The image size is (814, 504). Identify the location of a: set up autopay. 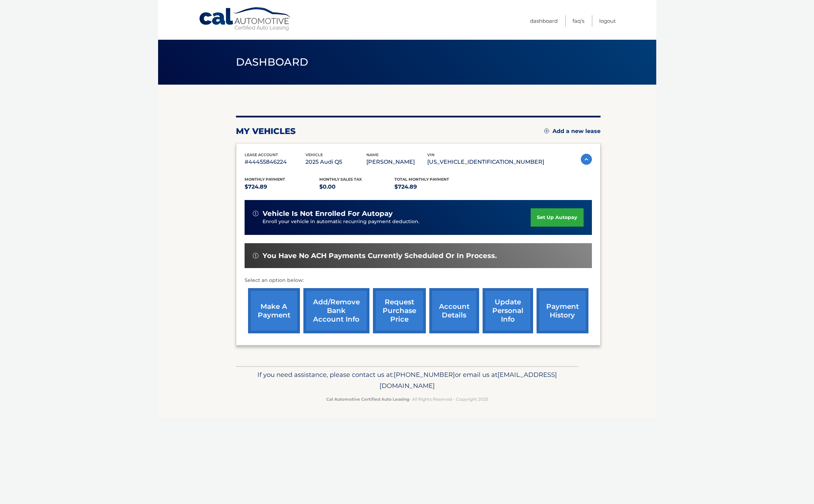
(557, 217).